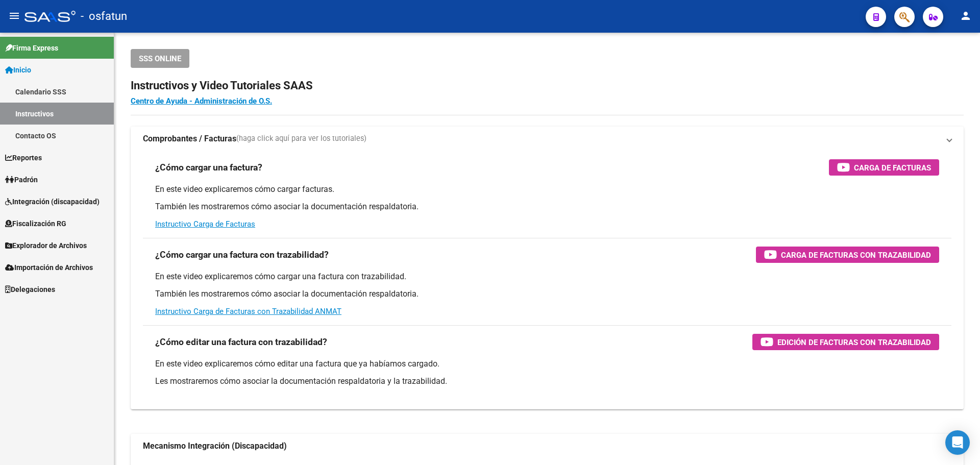  What do you see at coordinates (52, 201) in the screenshot?
I see `span: Integración (discapacidad)` at bounding box center [52, 201].